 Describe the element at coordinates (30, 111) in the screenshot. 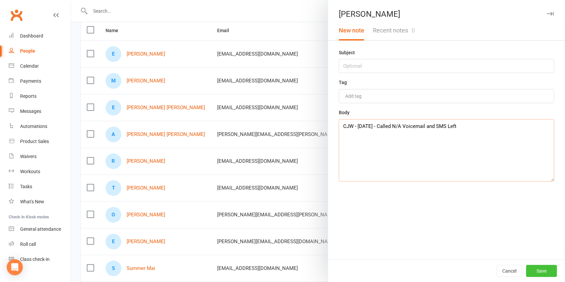

I see `div: Messages` at that location.